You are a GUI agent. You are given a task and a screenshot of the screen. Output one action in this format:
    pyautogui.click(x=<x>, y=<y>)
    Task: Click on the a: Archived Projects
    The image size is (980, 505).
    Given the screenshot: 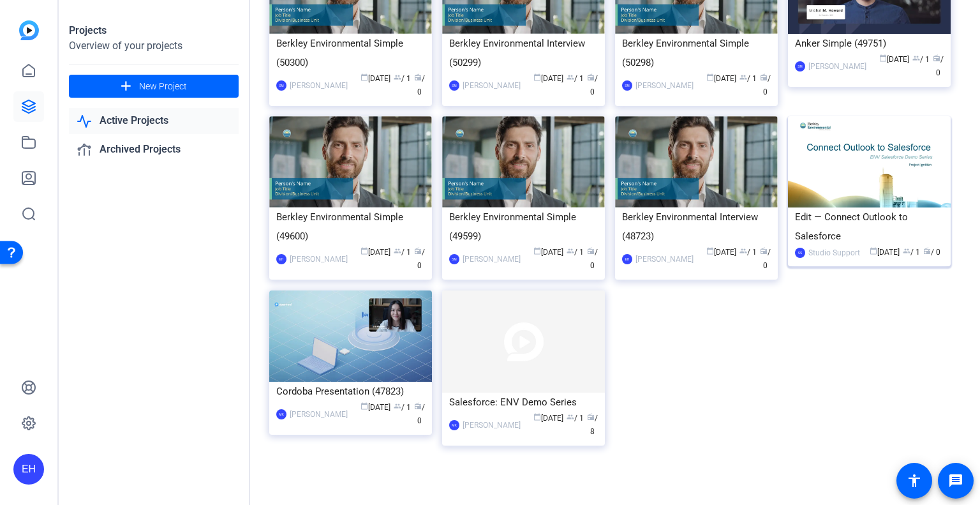 What is the action you would take?
    pyautogui.click(x=154, y=149)
    